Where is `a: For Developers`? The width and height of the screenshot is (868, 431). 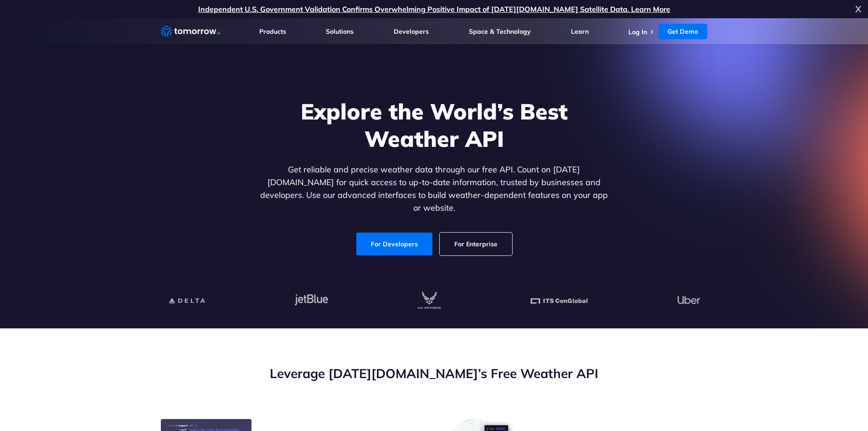
a: For Developers is located at coordinates (394, 244).